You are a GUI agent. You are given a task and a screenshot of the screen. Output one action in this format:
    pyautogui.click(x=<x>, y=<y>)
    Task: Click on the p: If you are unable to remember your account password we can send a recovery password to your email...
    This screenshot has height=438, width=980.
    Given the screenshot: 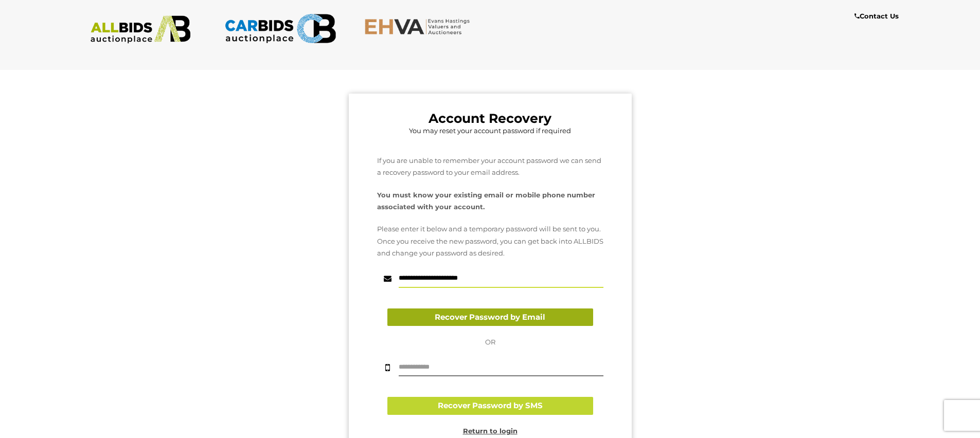 What is the action you would take?
    pyautogui.click(x=490, y=167)
    